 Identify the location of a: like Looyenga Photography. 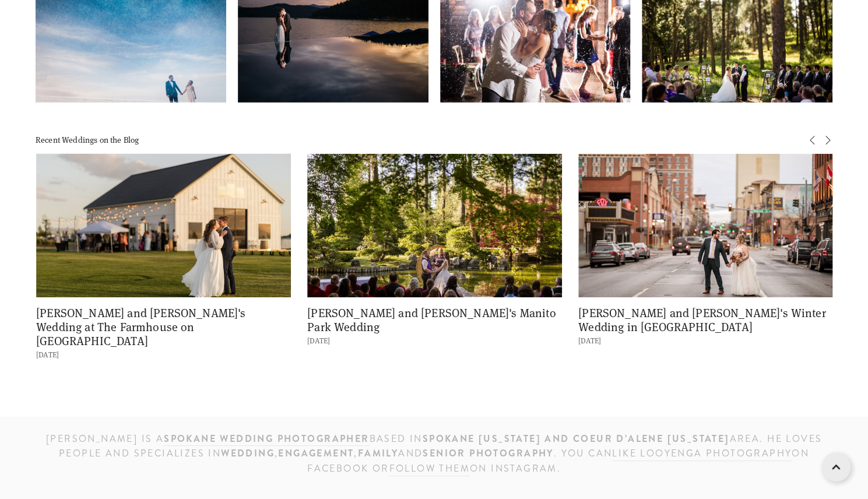
(702, 453).